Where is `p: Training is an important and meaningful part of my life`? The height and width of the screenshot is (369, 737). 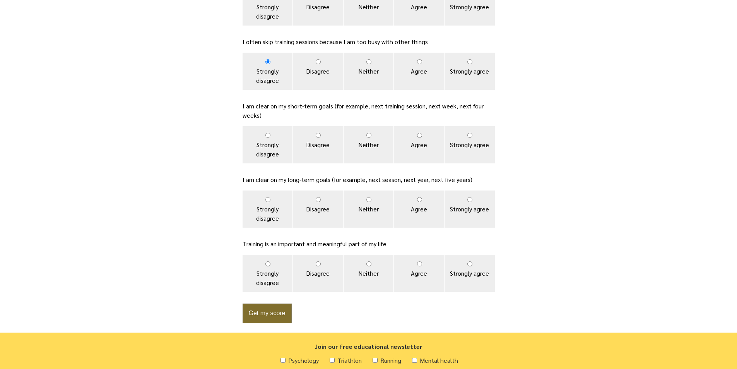
p: Training is an important and meaningful part of my life is located at coordinates (369, 244).